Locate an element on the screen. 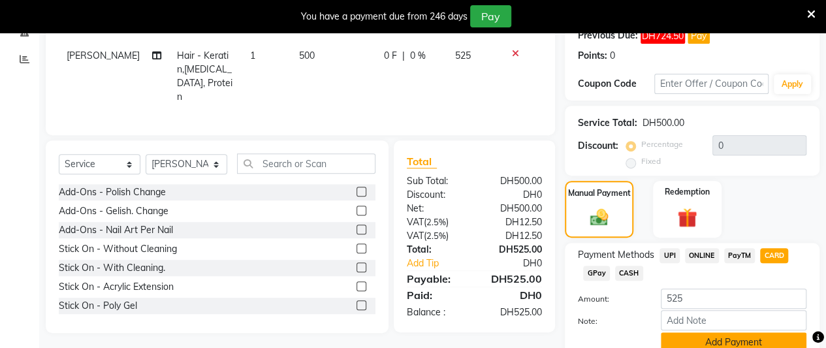 This screenshot has height=348, width=826. span: ONLINE is located at coordinates (702, 255).